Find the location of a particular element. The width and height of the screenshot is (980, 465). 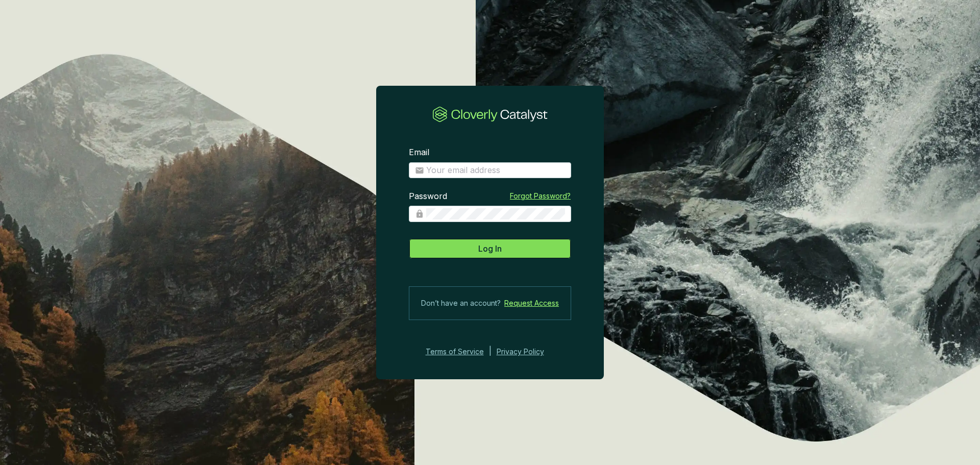

label: Email is located at coordinates (419, 152).